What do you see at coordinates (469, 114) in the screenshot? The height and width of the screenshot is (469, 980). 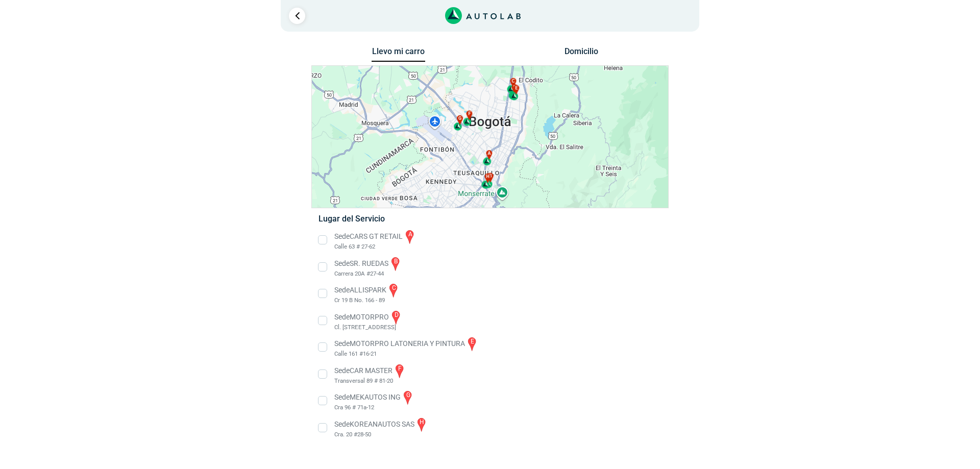 I see `span: f` at bounding box center [469, 114].